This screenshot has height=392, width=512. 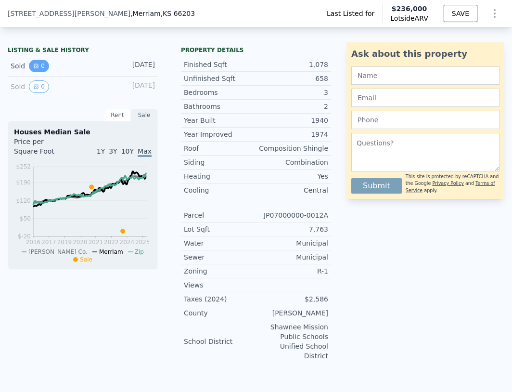 What do you see at coordinates (447, 183) in the screenshot?
I see `a: Privacy Policy` at bounding box center [447, 183].